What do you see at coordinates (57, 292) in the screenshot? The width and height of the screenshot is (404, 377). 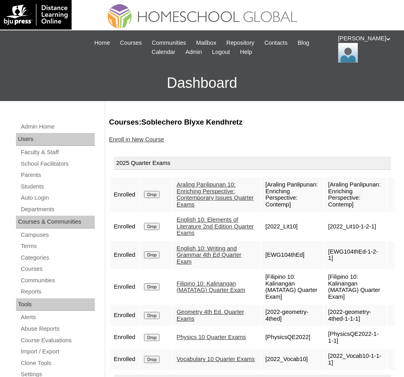 I see `a: Reports` at bounding box center [57, 292].